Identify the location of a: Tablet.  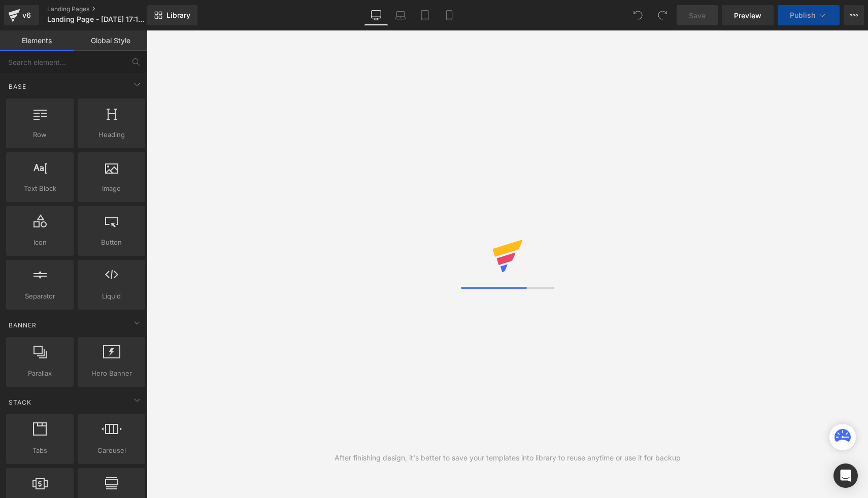
(425, 15).